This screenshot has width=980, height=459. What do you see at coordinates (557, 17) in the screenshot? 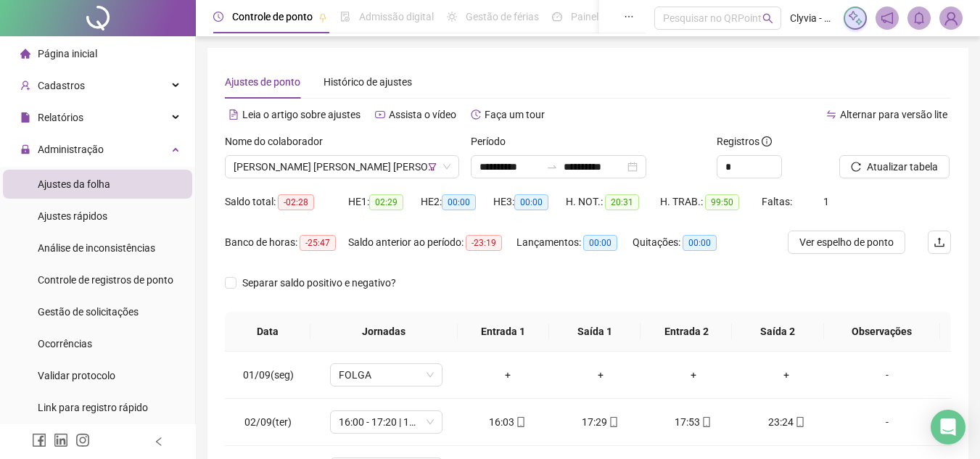
I see `span: dashboard` at bounding box center [557, 17].